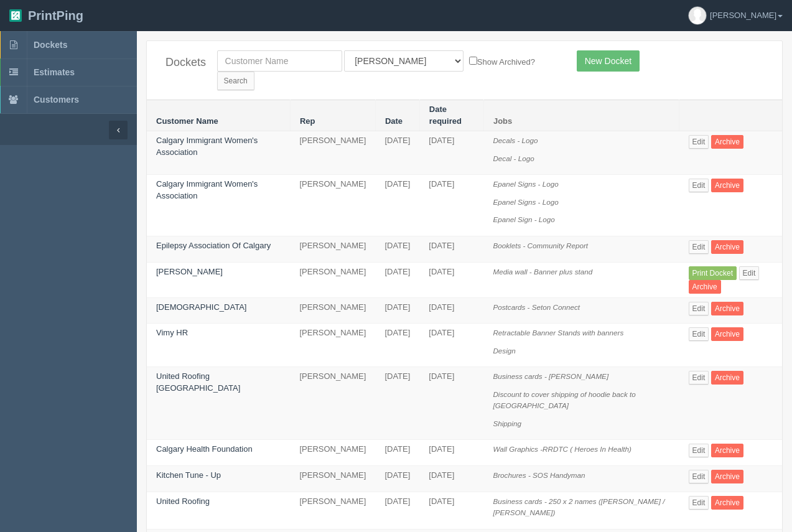 This screenshot has width=792, height=532. Describe the element at coordinates (213, 245) in the screenshot. I see `a: Epilepsy Association Of Calgary` at that location.